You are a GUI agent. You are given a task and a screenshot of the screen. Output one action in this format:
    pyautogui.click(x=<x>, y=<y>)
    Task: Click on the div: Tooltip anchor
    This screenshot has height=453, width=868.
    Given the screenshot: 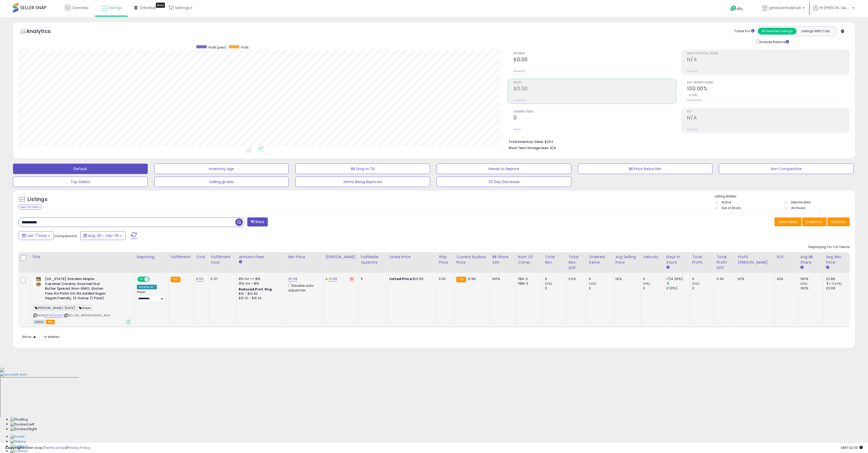 What is the action you would take?
    pyautogui.click(x=160, y=5)
    